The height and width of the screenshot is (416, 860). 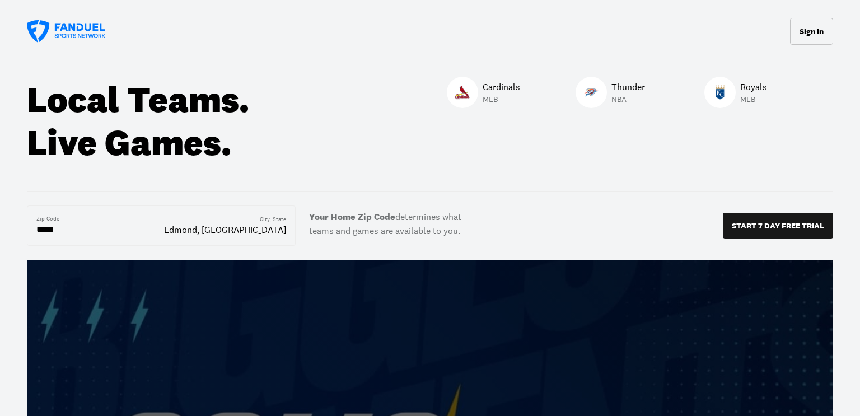 I want to click on img: Thunder, so click(x=592, y=92).